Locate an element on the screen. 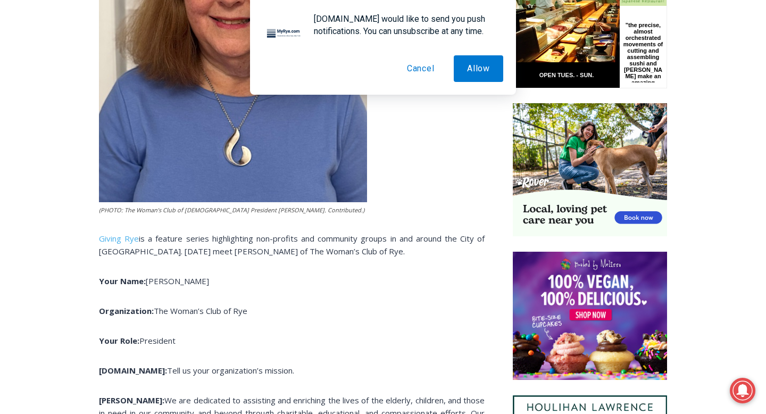 The width and height of the screenshot is (766, 414). button: Allow is located at coordinates (478, 69).